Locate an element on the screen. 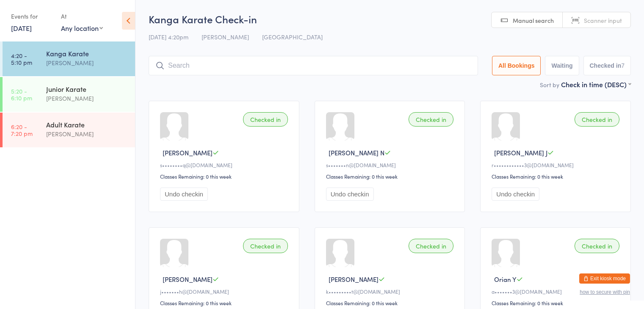 Image resolution: width=644 pixels, height=309 pixels. button: All Bookings is located at coordinates (517, 65).